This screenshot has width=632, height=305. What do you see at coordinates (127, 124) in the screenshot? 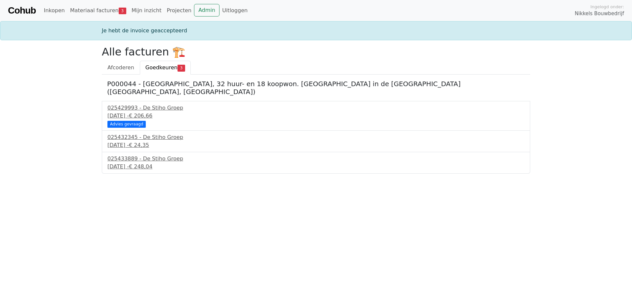
I see `div: Advies gevraagd` at bounding box center [127, 124].